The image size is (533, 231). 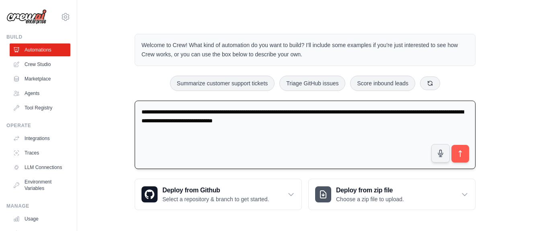 What do you see at coordinates (40, 153) in the screenshot?
I see `a: Traces` at bounding box center [40, 153].